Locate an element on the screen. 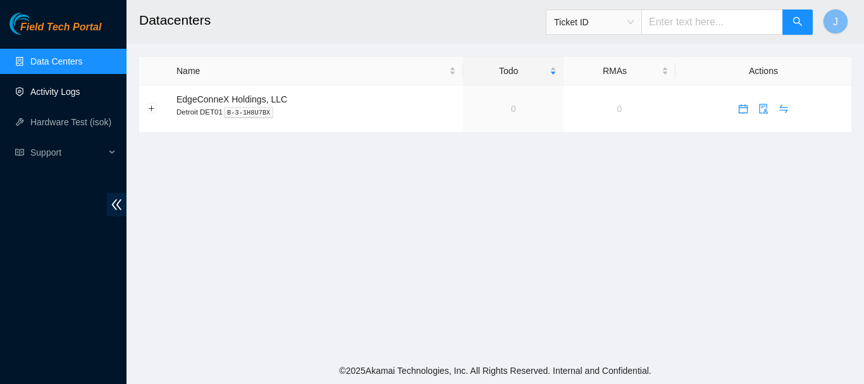 Image resolution: width=864 pixels, height=384 pixels. input: Enter text here... is located at coordinates (713, 22).